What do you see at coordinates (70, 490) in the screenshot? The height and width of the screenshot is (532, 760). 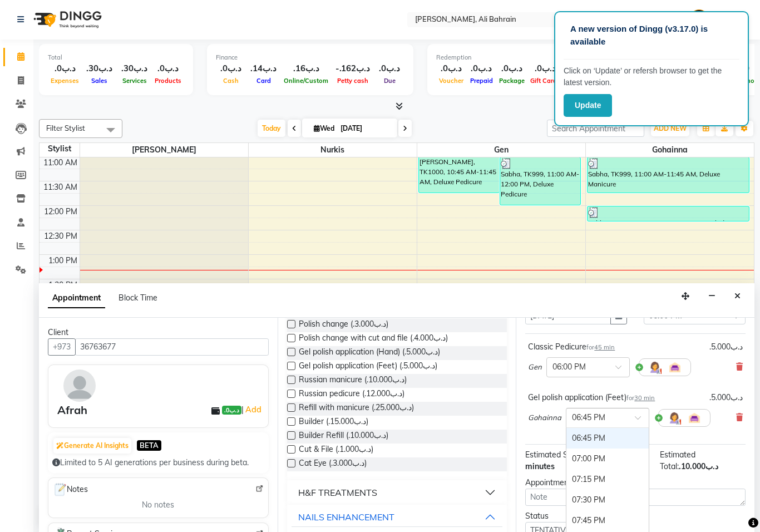 I see `span: Notes` at bounding box center [70, 490].